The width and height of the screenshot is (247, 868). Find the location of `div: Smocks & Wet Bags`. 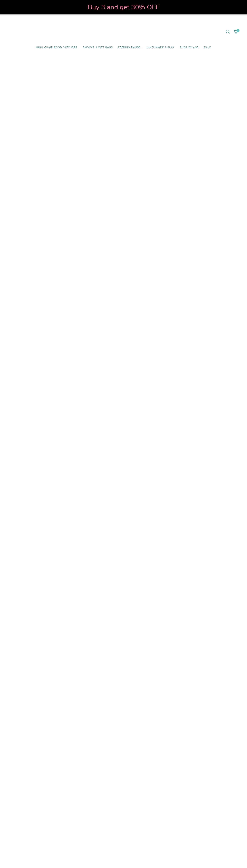

div: Smocks & Wet Bags is located at coordinates (98, 48).